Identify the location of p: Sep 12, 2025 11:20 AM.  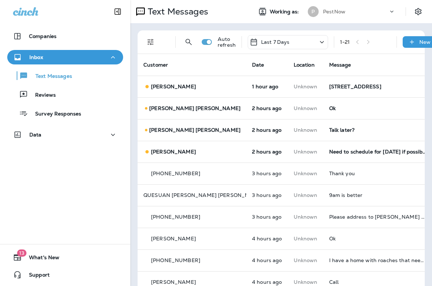
(267, 173).